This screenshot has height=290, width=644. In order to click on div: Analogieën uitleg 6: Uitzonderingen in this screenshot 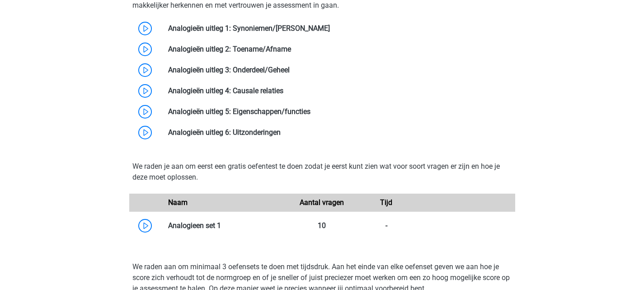, I will do `click(338, 133)`.